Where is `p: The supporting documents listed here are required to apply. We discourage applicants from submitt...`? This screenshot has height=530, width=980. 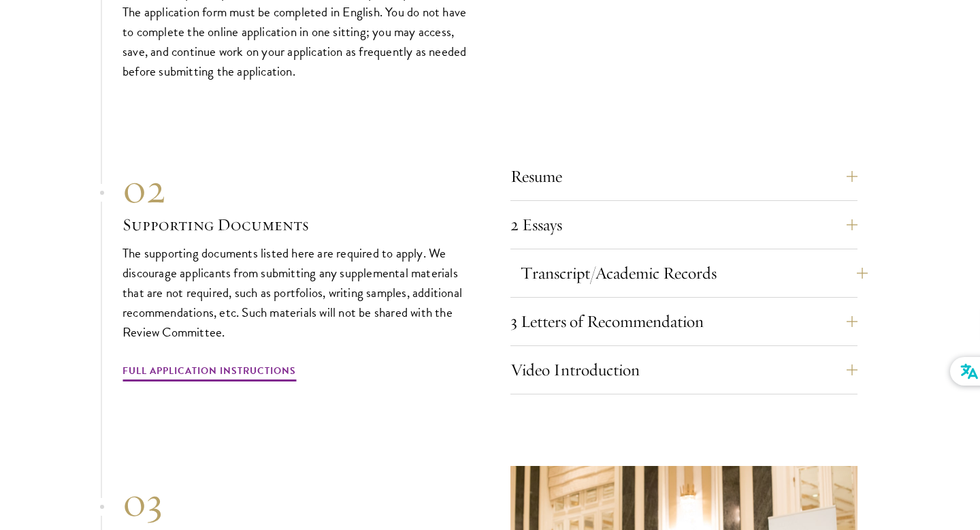
p: The supporting documents listed here are required to apply. We discourage applicants from submitt... is located at coordinates (296, 292).